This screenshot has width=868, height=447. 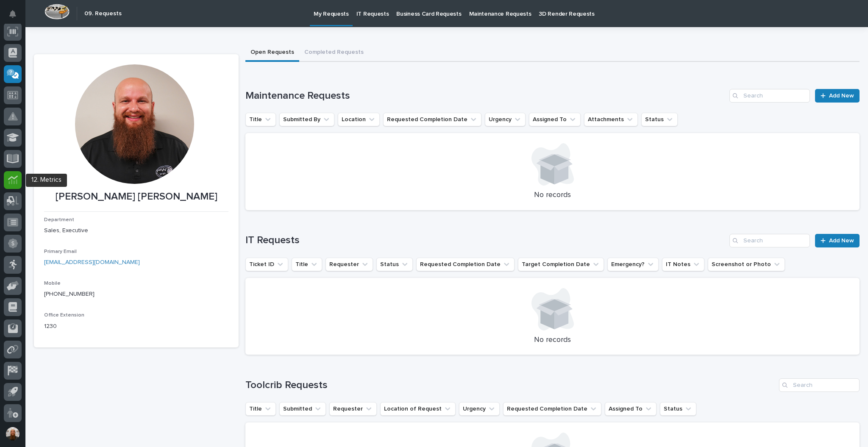 What do you see at coordinates (52, 283) in the screenshot?
I see `span: Mobile` at bounding box center [52, 283].